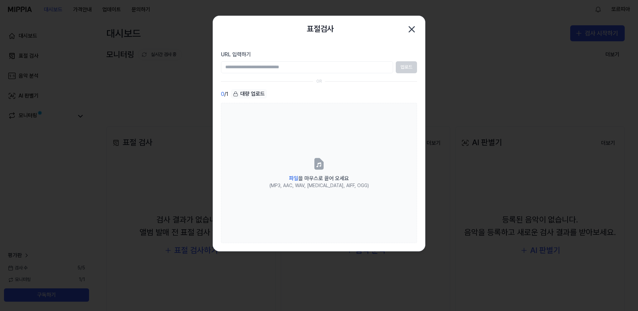 This screenshot has height=311, width=638. What do you see at coordinates (223, 94) in the screenshot?
I see `span: 0` at bounding box center [223, 94].